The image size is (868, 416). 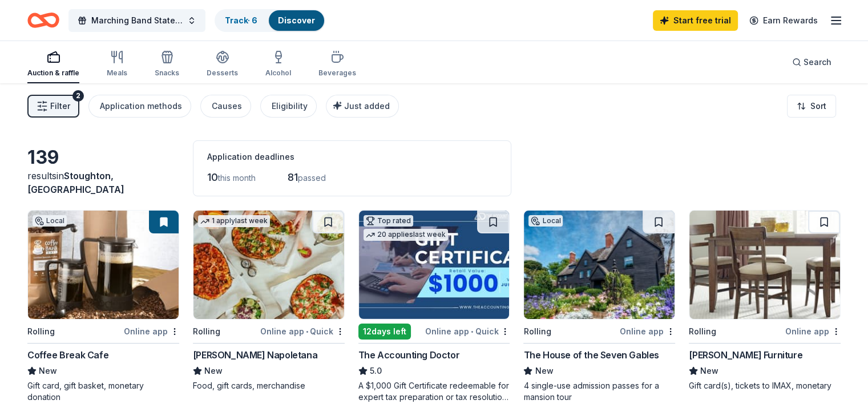 I want to click on button: Meals, so click(x=117, y=65).